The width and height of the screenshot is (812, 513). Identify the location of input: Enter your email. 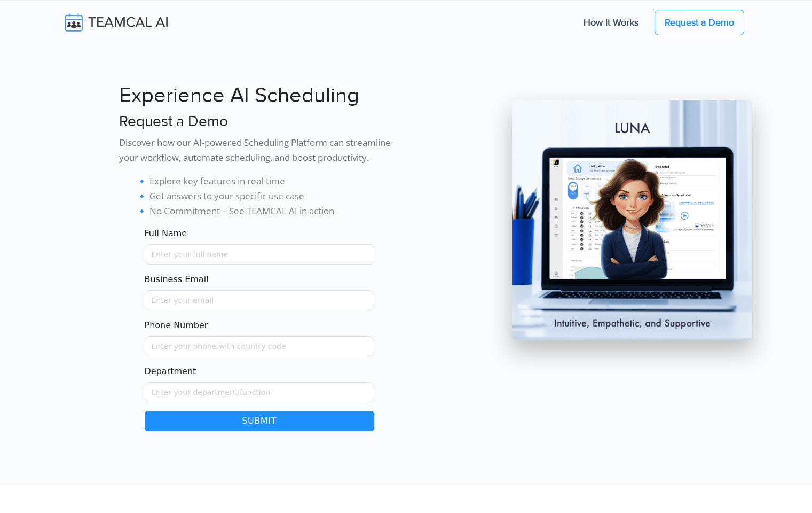
(259, 300).